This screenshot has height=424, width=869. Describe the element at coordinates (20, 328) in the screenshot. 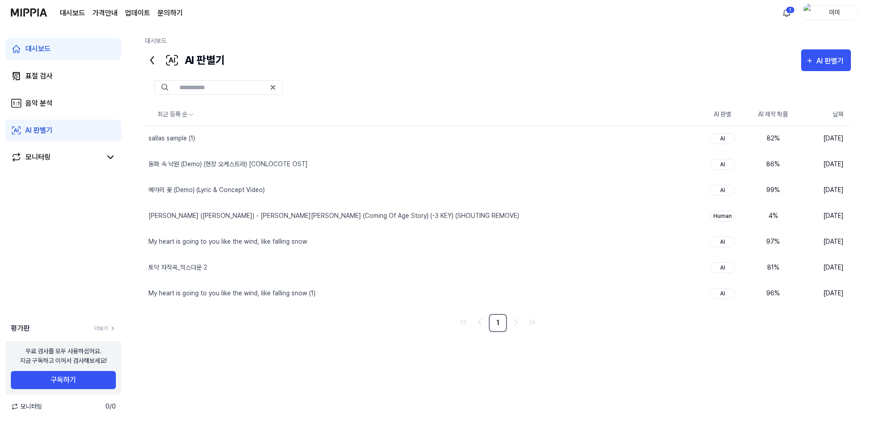

I see `span: 평가판` at that location.